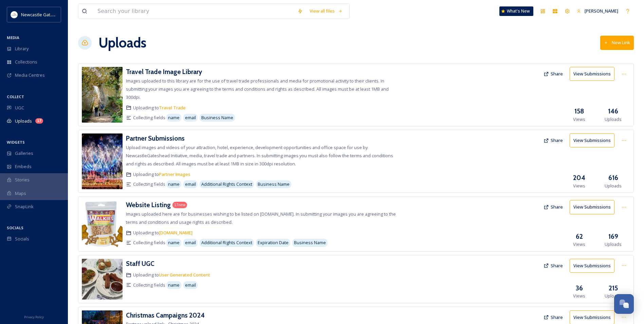 The image size is (644, 324). Describe the element at coordinates (613, 236) in the screenshot. I see `h3: 169` at that location.